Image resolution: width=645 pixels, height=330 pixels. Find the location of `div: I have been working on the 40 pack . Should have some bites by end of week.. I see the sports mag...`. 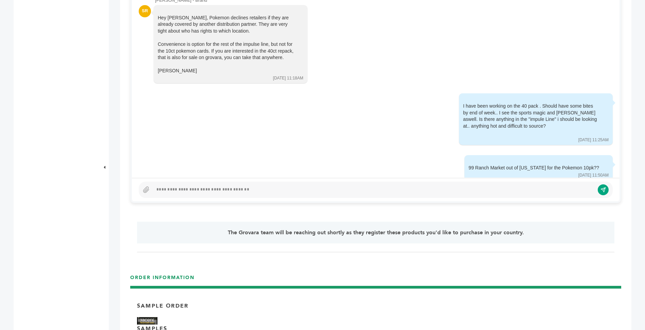

div: I have been working on the 40 pack . Should have some bites by end of week.. I see the sports mag... is located at coordinates (531, 120).